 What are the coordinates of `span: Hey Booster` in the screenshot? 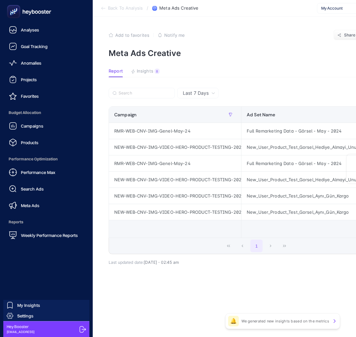 It's located at (21, 327).